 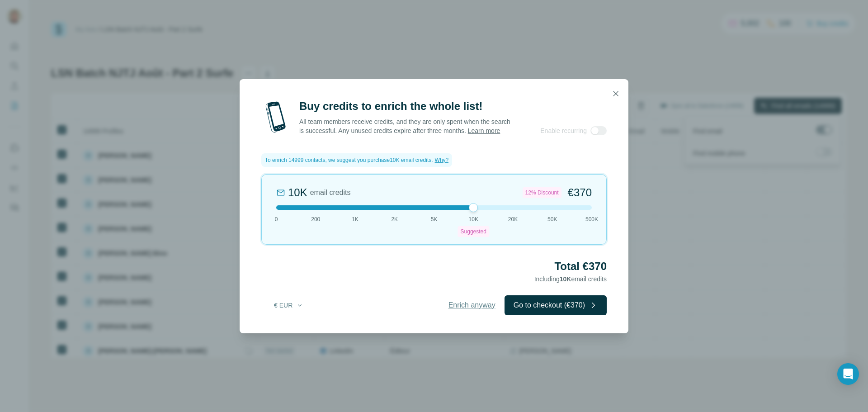 What do you see at coordinates (542, 193) in the screenshot?
I see `div: 12% Discount` at bounding box center [542, 193].